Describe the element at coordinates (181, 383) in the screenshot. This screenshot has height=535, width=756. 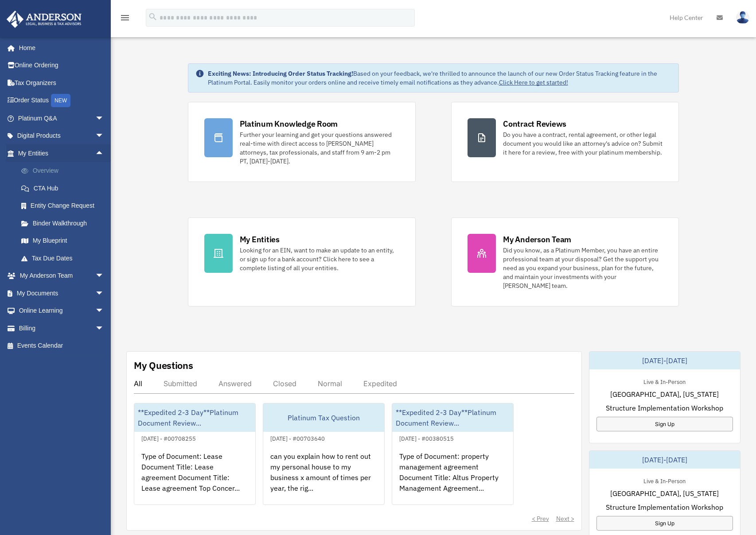
I see `div: Submitted` at that location.